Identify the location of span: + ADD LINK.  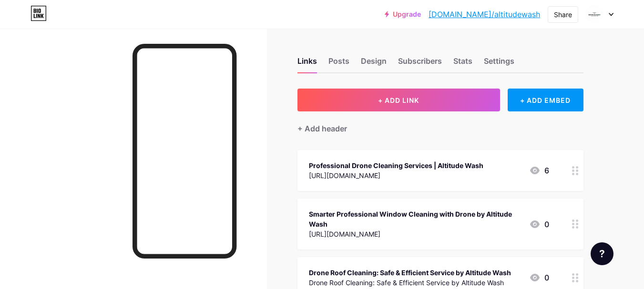
(398, 100).